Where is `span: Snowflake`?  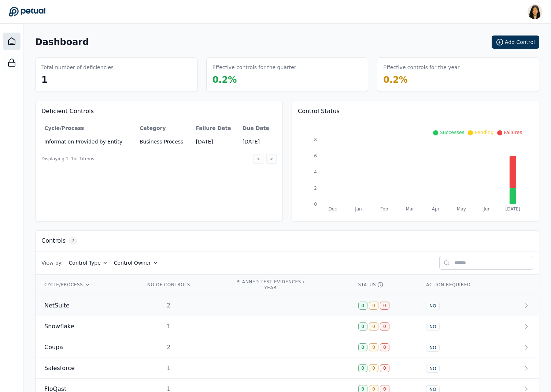 span: Snowflake is located at coordinates (59, 326).